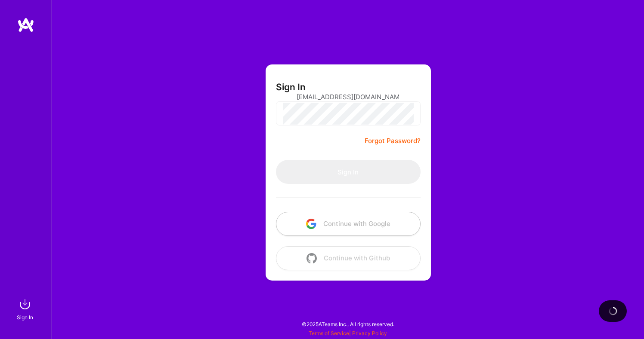  What do you see at coordinates (26, 308) in the screenshot?
I see `a: sign inSign In` at bounding box center [26, 308].